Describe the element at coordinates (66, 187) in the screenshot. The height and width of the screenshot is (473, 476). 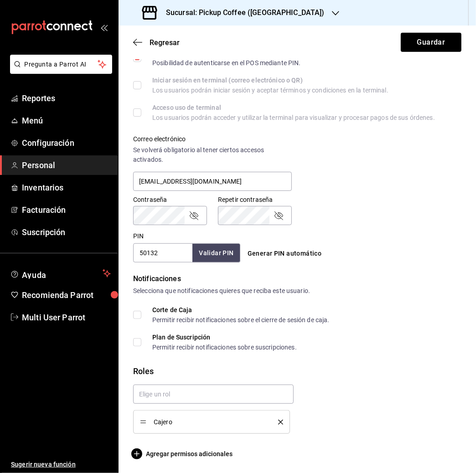
I see `span: Inventarios` at that location.